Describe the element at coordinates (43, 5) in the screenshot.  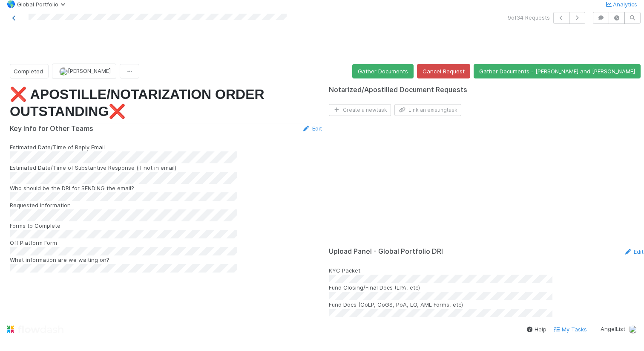
I see `span: Global Portfolio` at that location.